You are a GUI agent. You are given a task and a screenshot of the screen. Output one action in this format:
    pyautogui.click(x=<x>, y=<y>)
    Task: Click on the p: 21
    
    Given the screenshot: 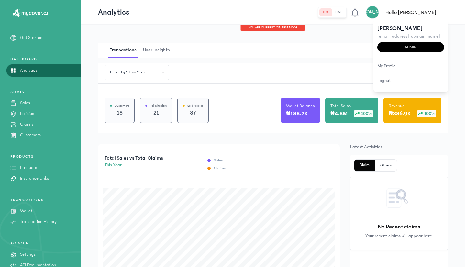 What is the action you would take?
    pyautogui.click(x=156, y=113)
    